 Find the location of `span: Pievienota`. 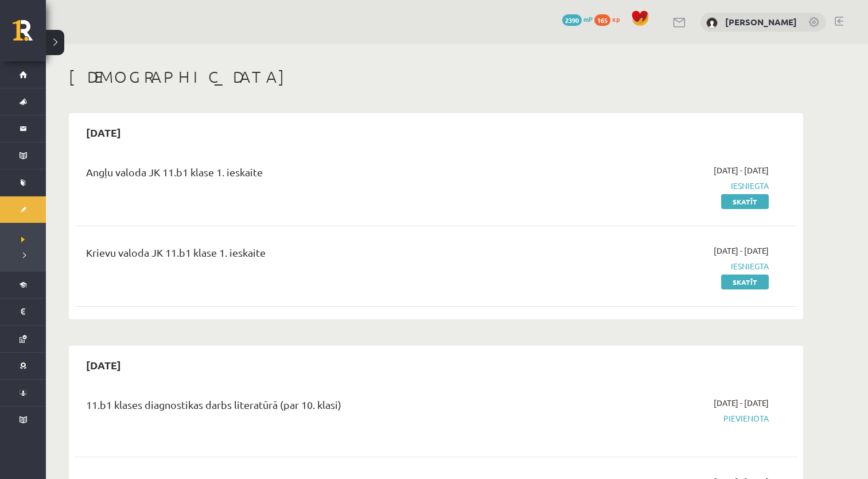

span: Pievienota is located at coordinates (661, 418).